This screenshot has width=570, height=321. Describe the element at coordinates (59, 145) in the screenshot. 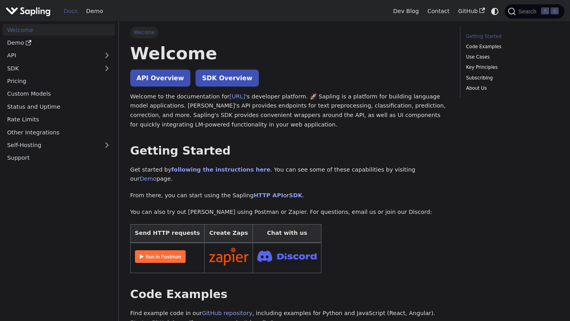

I see `a: Self-Hosting` at that location.